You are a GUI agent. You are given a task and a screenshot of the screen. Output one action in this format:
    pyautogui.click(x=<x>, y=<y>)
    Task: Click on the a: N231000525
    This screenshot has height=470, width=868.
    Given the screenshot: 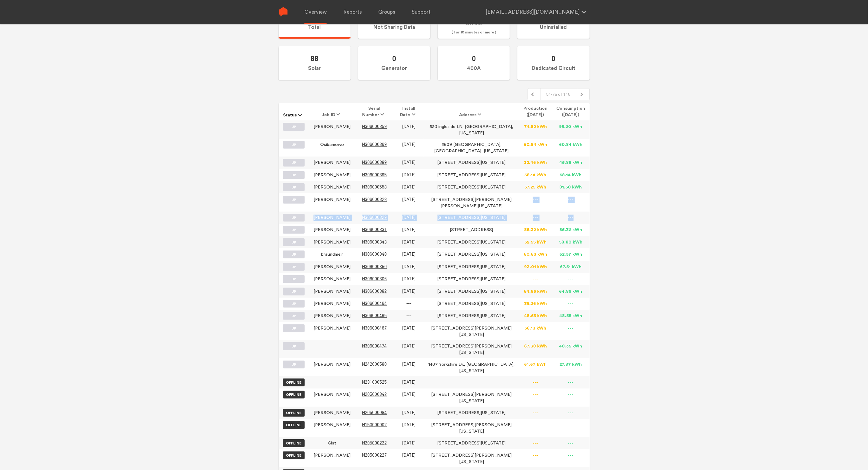 What is the action you would take?
    pyautogui.click(x=374, y=382)
    